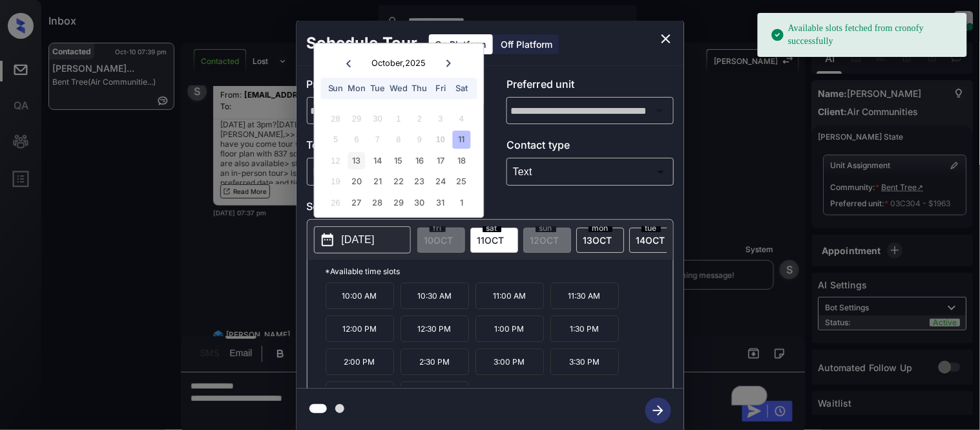 The image size is (980, 430). I want to click on div: On Platform, so click(460, 44).